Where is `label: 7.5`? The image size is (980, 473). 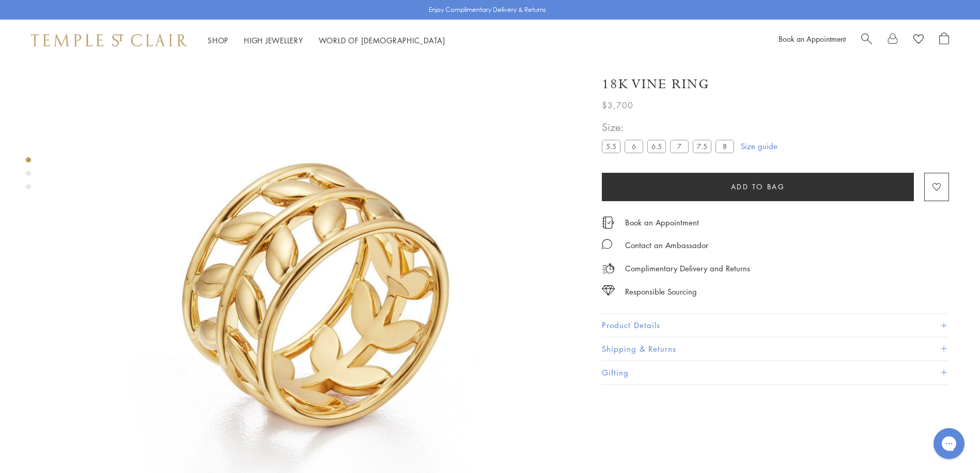 label: 7.5 is located at coordinates (702, 146).